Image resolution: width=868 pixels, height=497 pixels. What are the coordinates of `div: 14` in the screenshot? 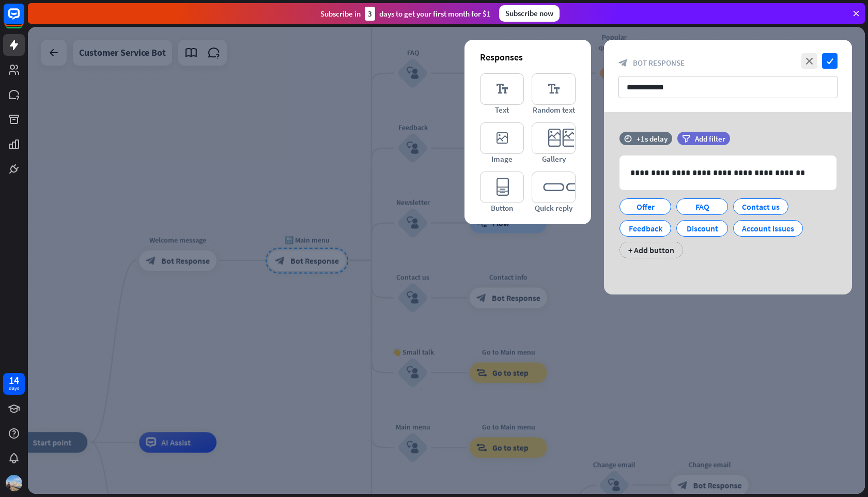 It's located at (14, 381).